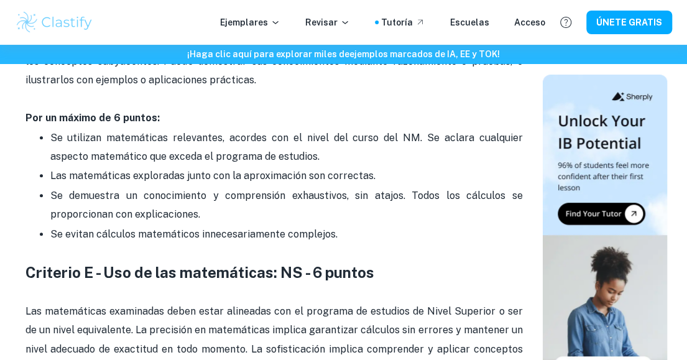 This screenshot has height=360, width=687. What do you see at coordinates (530, 22) in the screenshot?
I see `a: Acceso` at bounding box center [530, 22].